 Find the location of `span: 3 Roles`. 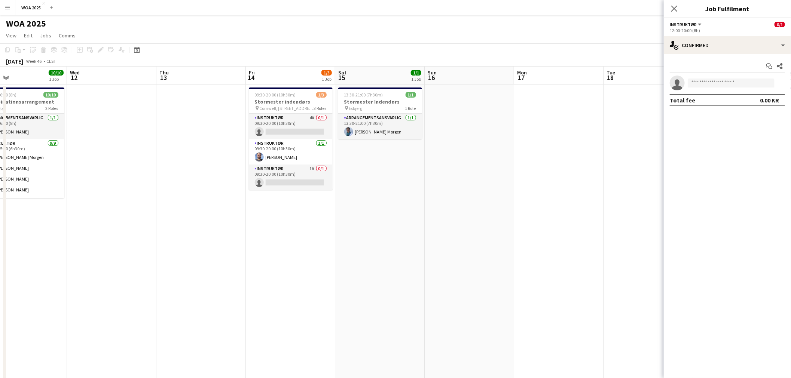

span: 3 Roles is located at coordinates (320, 108).